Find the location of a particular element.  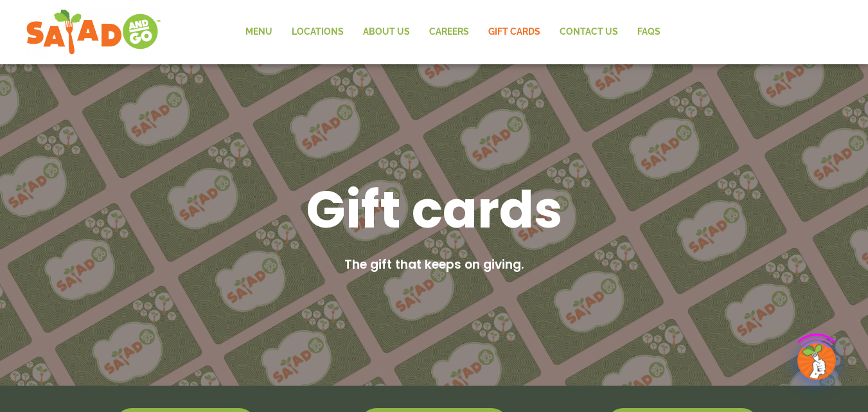

a: GIFT CARDS is located at coordinates (514, 32).